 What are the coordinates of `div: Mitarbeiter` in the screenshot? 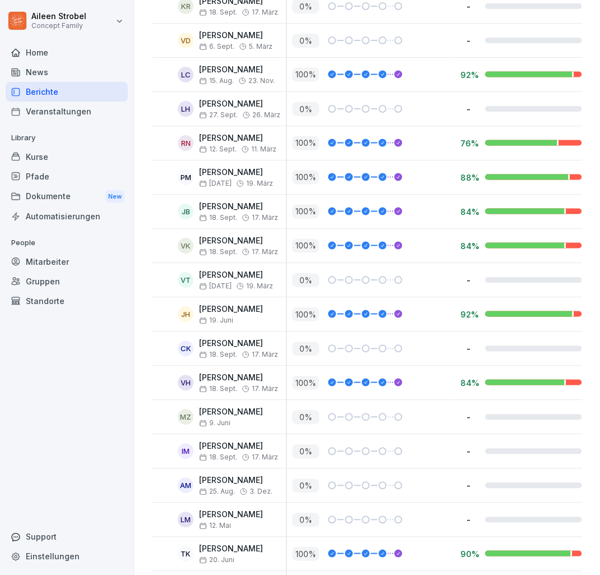 It's located at (67, 261).